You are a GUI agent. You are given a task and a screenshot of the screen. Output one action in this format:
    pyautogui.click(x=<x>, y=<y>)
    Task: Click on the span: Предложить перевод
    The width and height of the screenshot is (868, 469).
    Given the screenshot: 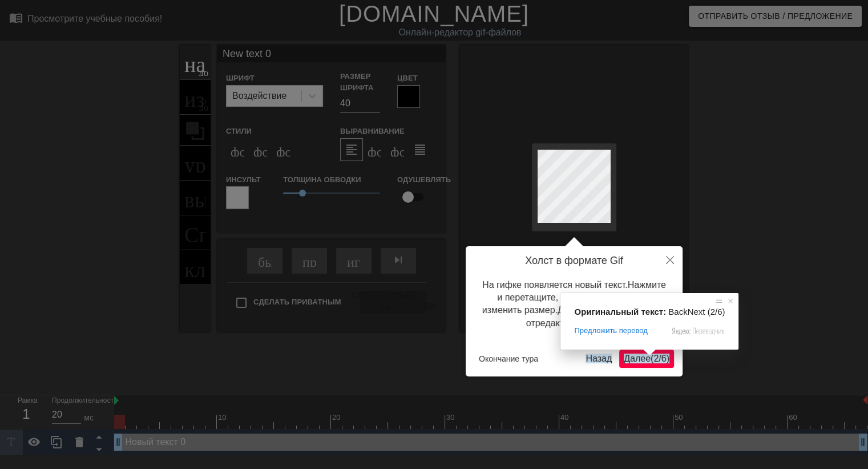 What is the action you would take?
    pyautogui.click(x=611, y=331)
    